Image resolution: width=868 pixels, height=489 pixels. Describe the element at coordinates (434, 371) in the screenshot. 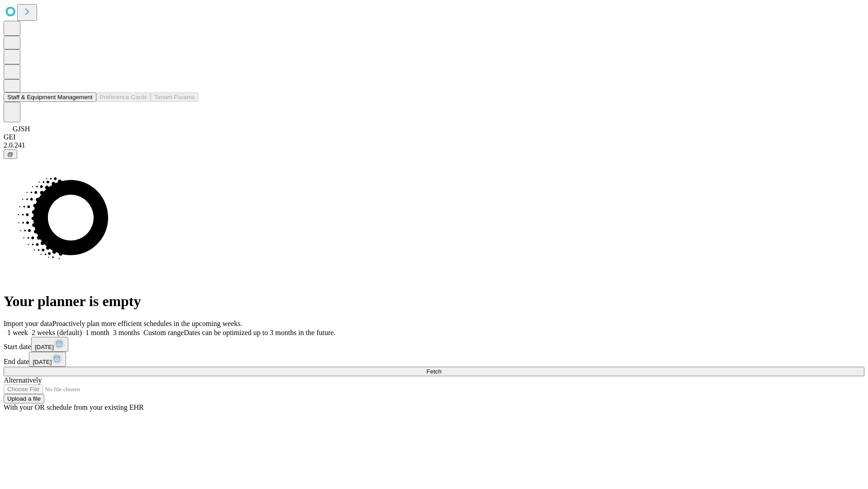

I see `button: Fetch` at that location.